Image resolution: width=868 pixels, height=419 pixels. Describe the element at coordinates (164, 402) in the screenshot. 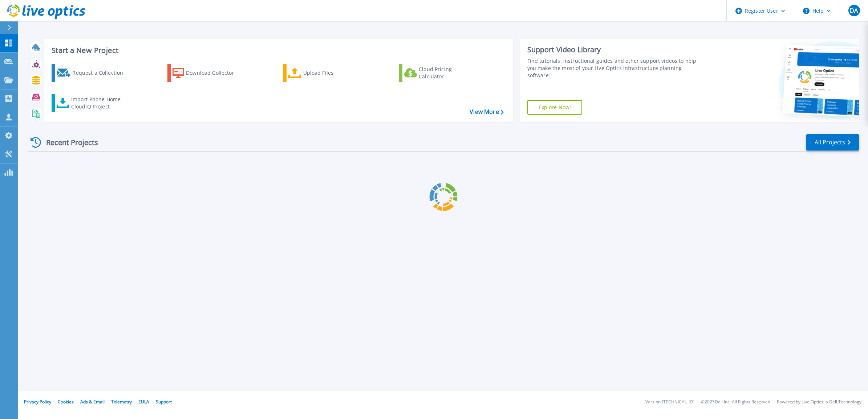

I see `a: Support` at that location.